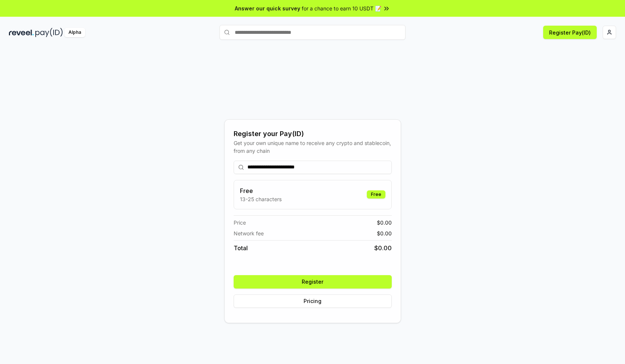  What do you see at coordinates (241, 248) in the screenshot?
I see `span: Total` at bounding box center [241, 248].